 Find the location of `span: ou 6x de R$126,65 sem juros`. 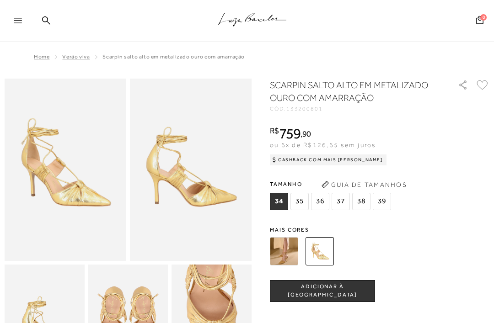

span: ou 6x de R$126,65 sem juros is located at coordinates (322, 145).